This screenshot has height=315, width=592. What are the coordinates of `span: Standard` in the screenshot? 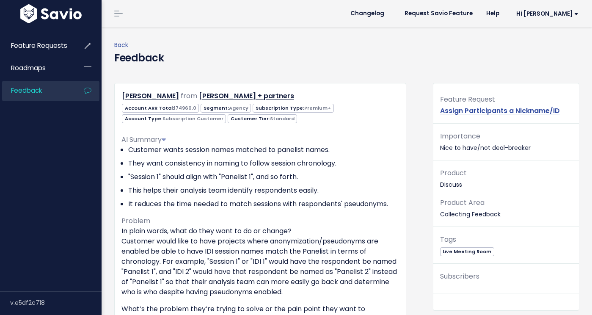 It's located at (282, 118).